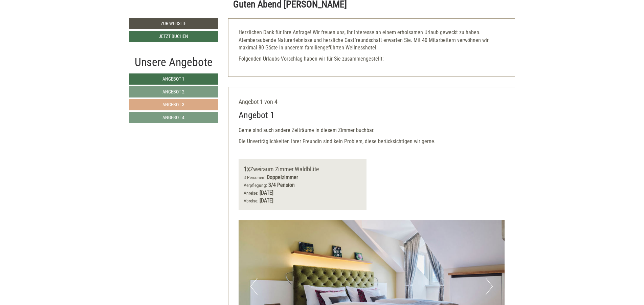 The height and width of the screenshot is (305, 644). I want to click on p: Die Unverträglichkeiten Ihrer Freundin sind kein Problem, diese berücksichtigen wir gerne., so click(372, 141).